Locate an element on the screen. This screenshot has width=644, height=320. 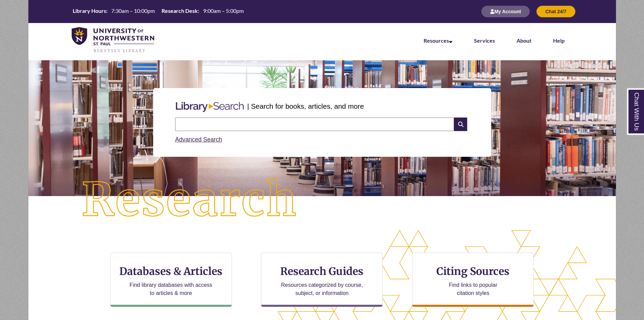
th: Library Hours: is located at coordinates (89, 11).